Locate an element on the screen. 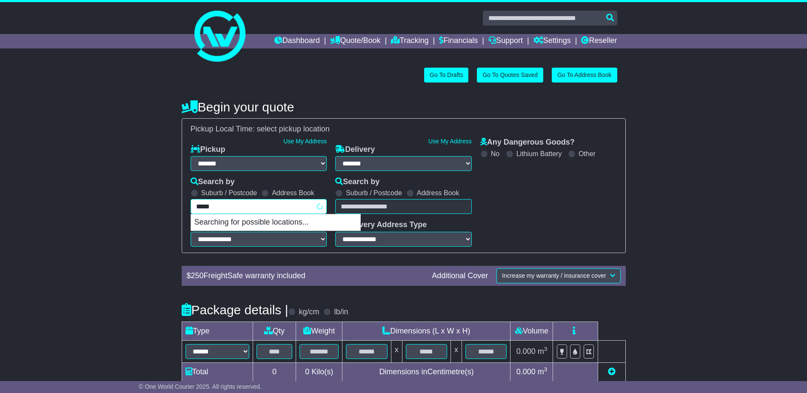 This screenshot has width=807, height=393. label: Lithium Battery is located at coordinates (539, 154).